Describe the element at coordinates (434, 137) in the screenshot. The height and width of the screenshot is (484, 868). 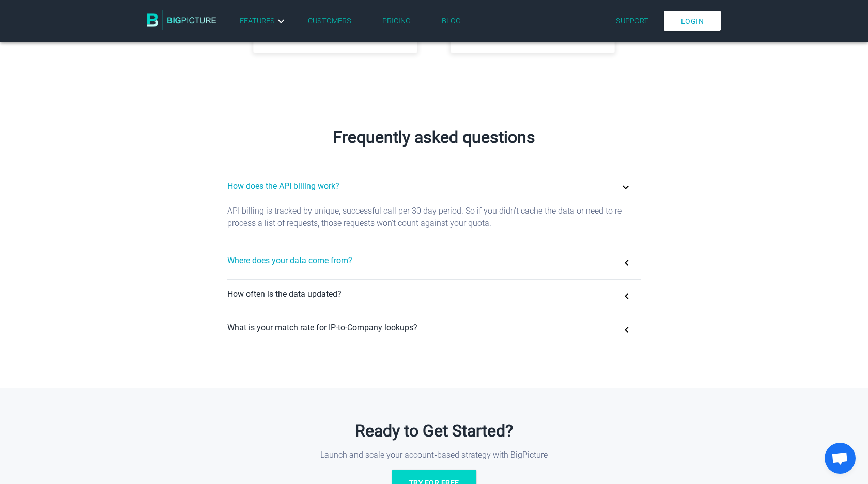
I see `h2: Frequently asked questions` at that location.